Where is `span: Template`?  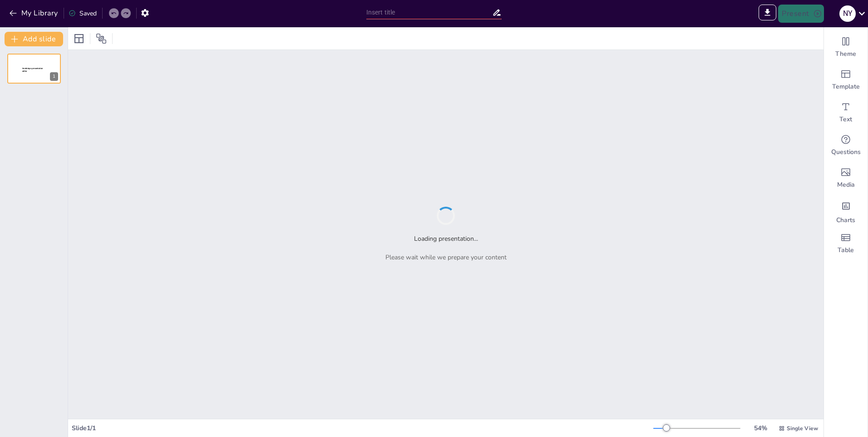
span: Template is located at coordinates (845, 86).